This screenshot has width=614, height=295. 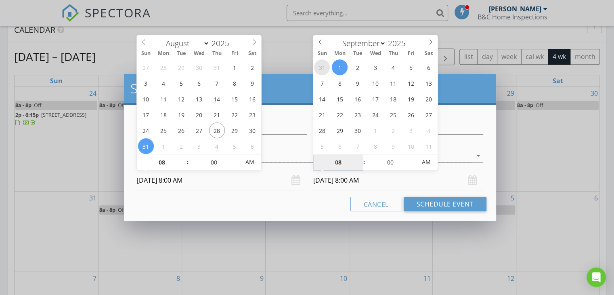 I want to click on span: August 27, 2025, so click(x=199, y=130).